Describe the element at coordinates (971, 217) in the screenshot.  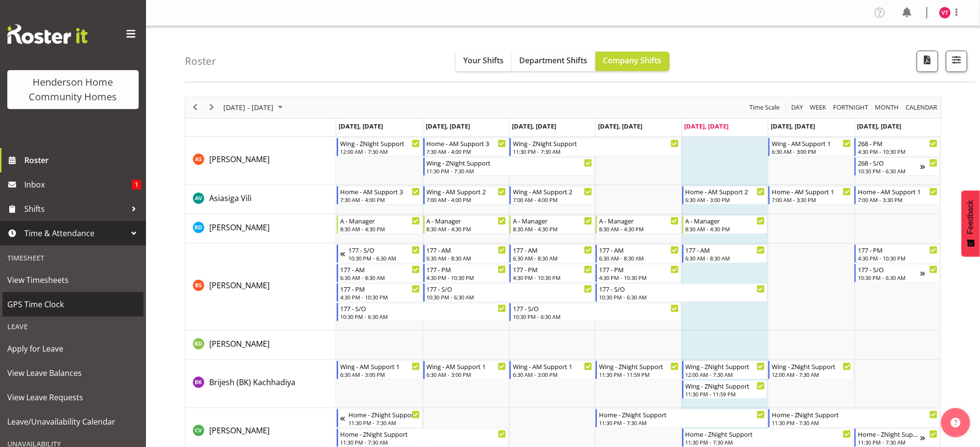
I see `span: Feedback` at that location.